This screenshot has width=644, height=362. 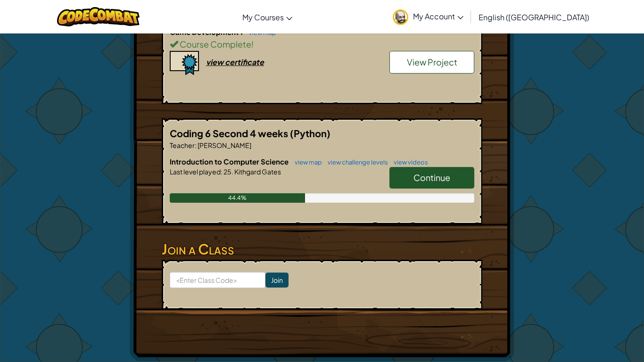 What do you see at coordinates (195, 172) in the screenshot?
I see `span: Last level played` at bounding box center [195, 172].